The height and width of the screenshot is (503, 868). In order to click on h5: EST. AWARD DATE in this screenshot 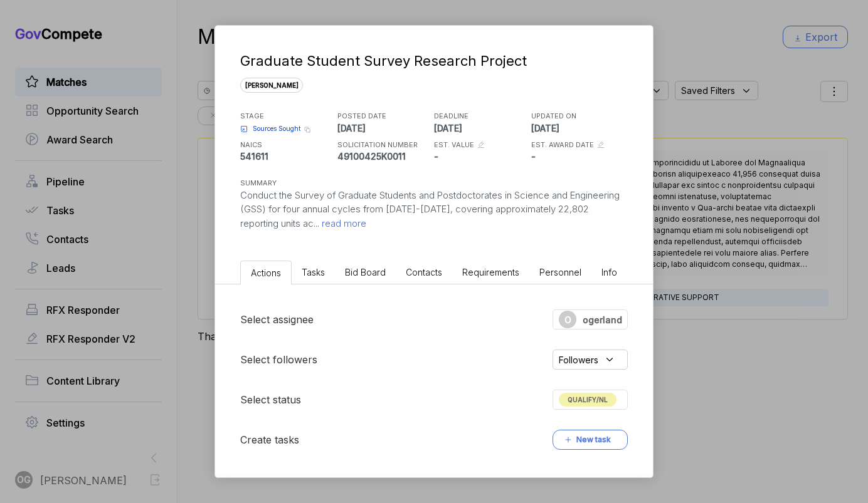, I will do `click(563, 145)`.